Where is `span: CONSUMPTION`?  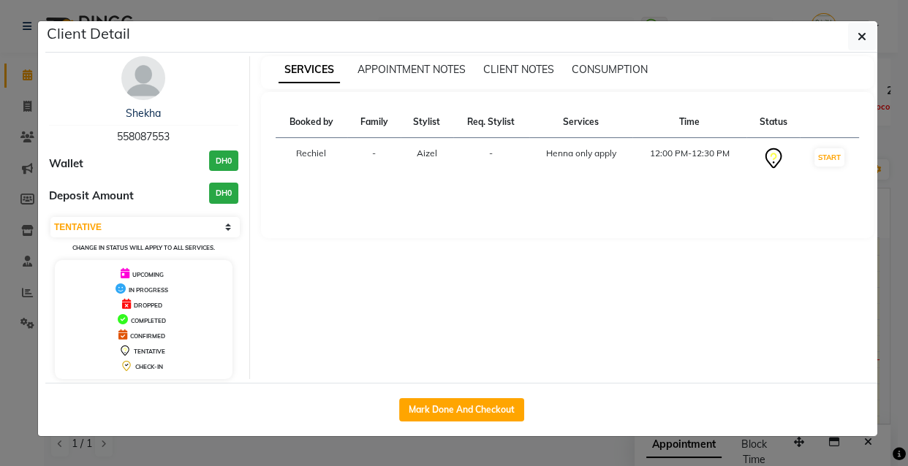 span: CONSUMPTION is located at coordinates (609, 69).